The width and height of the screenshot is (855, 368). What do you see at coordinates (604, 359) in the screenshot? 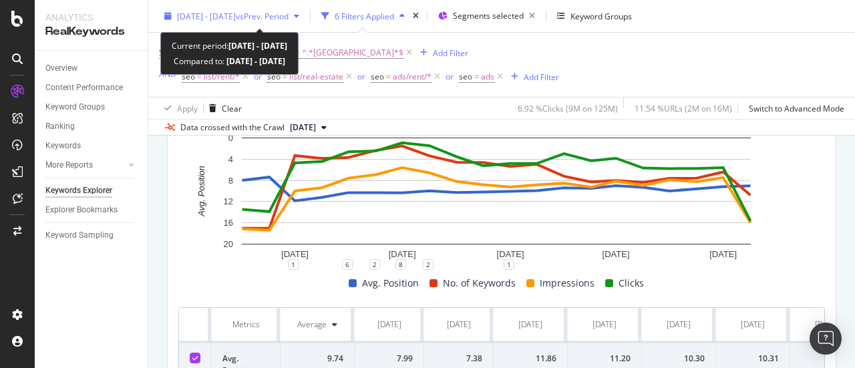
I see `div: 11.20` at bounding box center [604, 359].